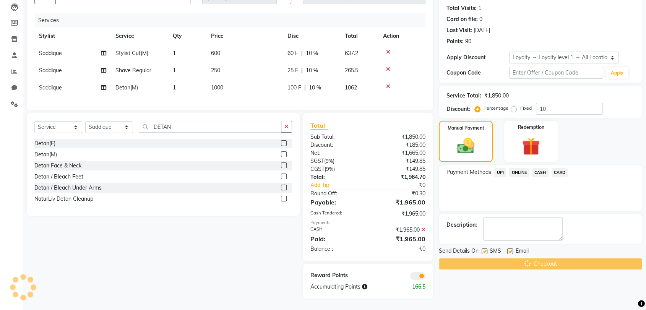 The width and height of the screenshot is (646, 310). Describe the element at coordinates (140, 36) in the screenshot. I see `th: Service` at that location.